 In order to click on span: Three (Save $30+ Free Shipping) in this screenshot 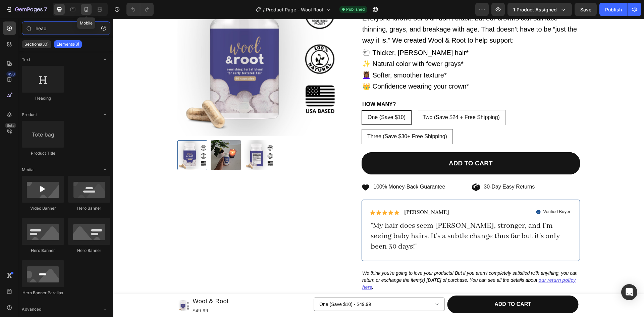, I will do `click(294, 117)`.